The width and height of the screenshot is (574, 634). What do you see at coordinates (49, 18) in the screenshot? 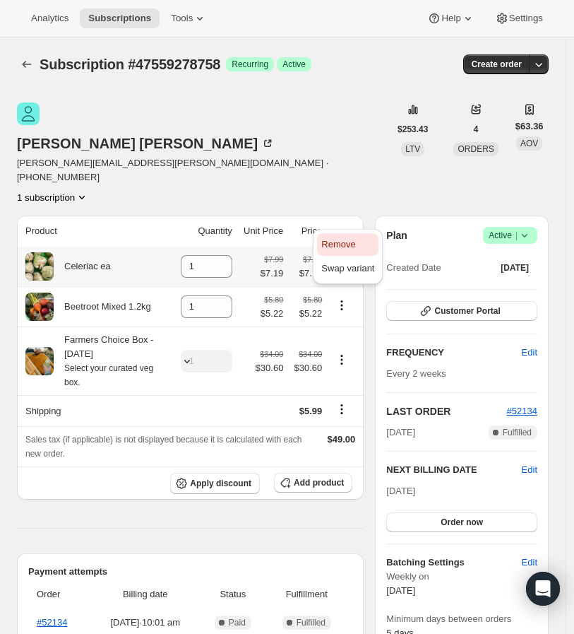
I see `span: Analytics` at bounding box center [49, 18].